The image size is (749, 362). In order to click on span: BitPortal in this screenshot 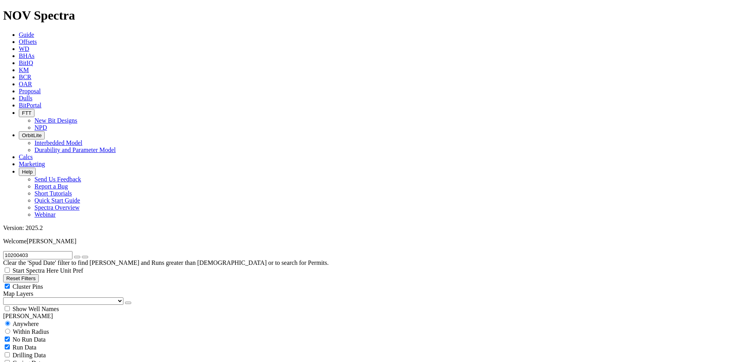, I will do `click(30, 105)`.